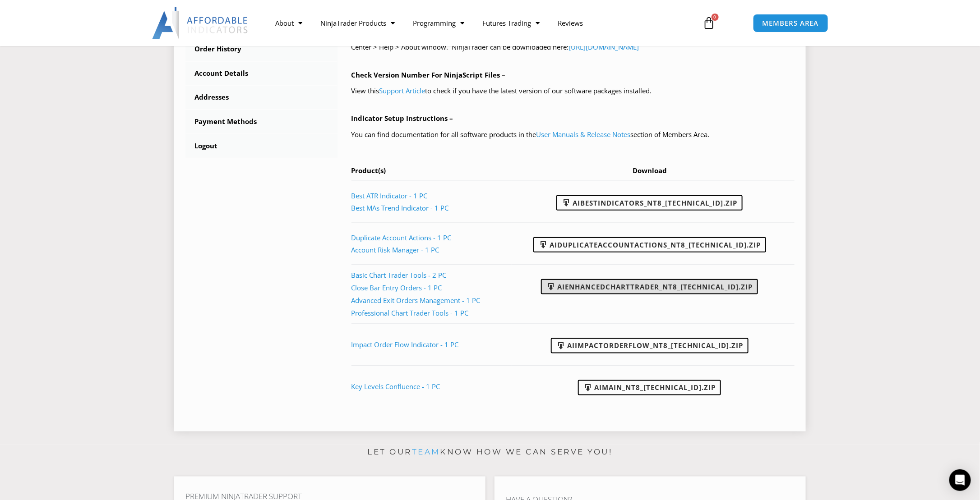 The width and height of the screenshot is (980, 500). Describe the element at coordinates (397, 288) in the screenshot. I see `a: Close Bar Entry Orders - 1 PC` at that location.